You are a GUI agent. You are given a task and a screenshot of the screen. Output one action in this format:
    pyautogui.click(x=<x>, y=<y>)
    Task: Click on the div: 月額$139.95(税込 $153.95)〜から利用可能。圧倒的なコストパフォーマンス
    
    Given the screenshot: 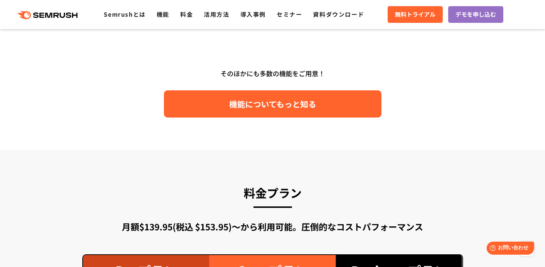 What is the action you would take?
    pyautogui.click(x=273, y=227)
    